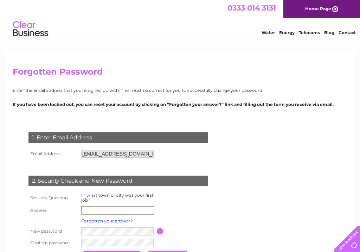  What do you see at coordinates (31, 29) in the screenshot?
I see `img: logo.png` at bounding box center [31, 29].